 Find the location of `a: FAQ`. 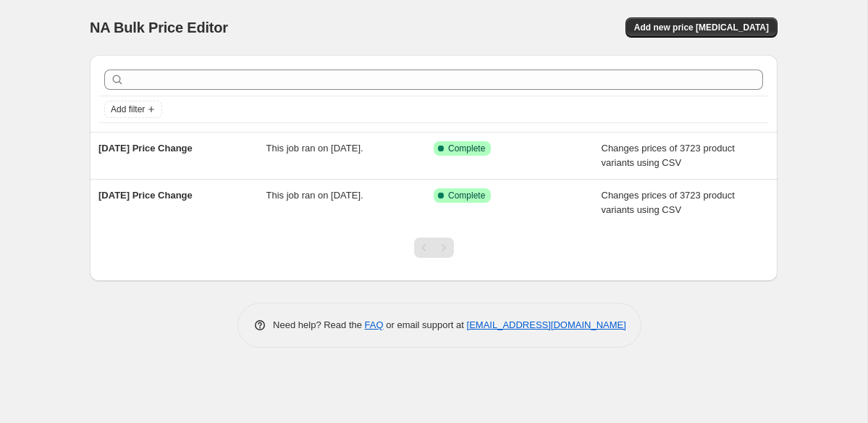

a: FAQ is located at coordinates (374, 325).